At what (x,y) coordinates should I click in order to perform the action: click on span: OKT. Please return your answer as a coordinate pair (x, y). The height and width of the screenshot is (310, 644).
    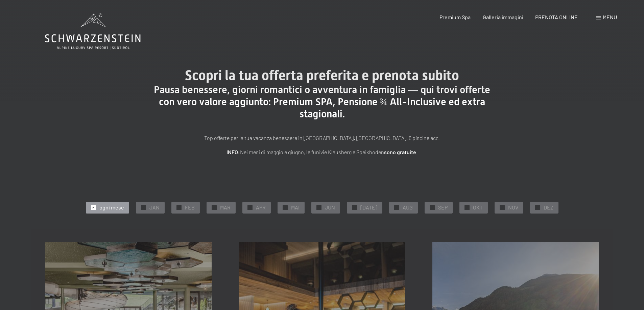
    Looking at the image, I should click on (477, 207).